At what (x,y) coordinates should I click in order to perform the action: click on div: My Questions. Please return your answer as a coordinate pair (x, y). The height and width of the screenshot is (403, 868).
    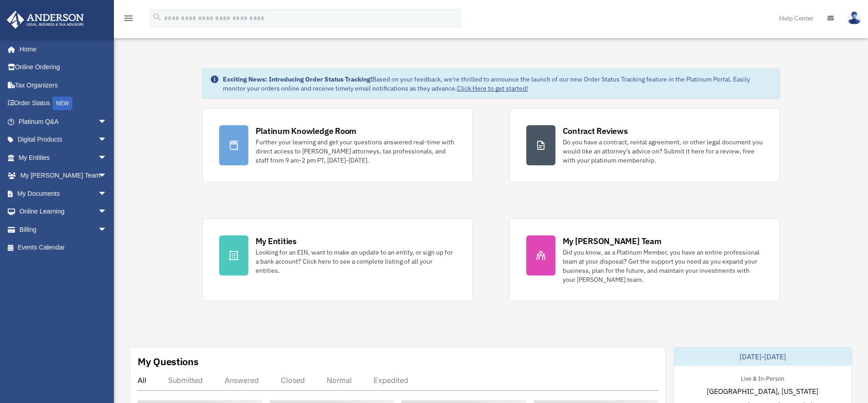
    Looking at the image, I should click on (168, 362).